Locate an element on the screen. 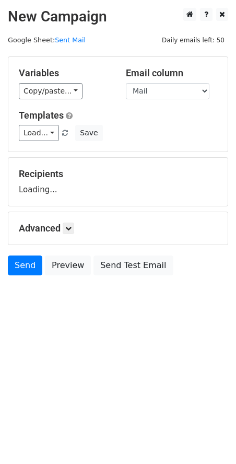 The width and height of the screenshot is (236, 464). a: Preview is located at coordinates (68, 266).